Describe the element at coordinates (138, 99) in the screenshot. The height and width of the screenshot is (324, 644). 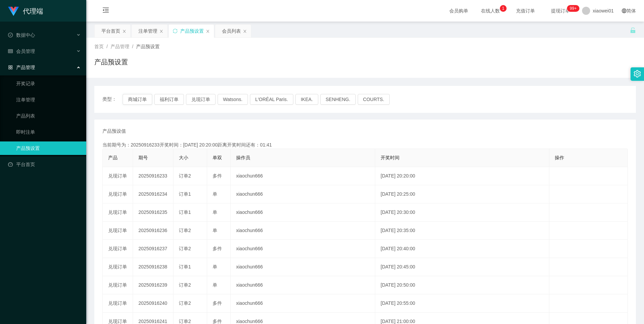
I see `button: 商城订单` at that location.